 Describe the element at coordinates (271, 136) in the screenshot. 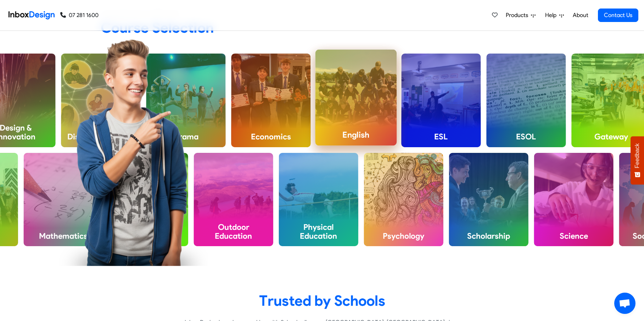

I see `h4: Economics` at that location.